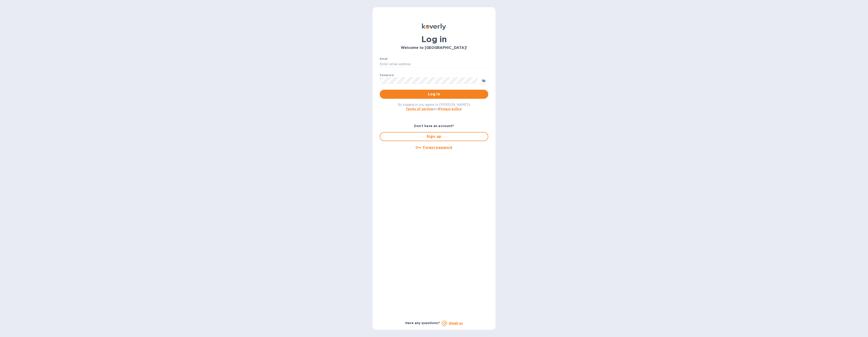 The height and width of the screenshot is (337, 868). What do you see at coordinates (437, 148) in the screenshot?
I see `u: Forgot password` at bounding box center [437, 148].